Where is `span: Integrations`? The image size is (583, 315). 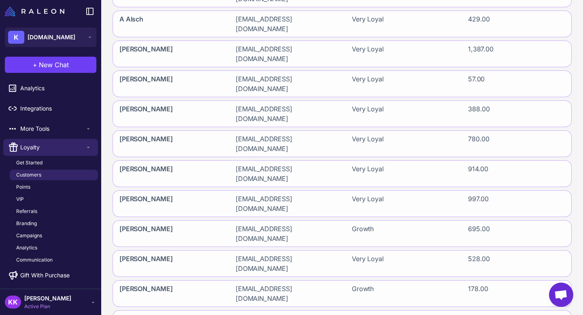 span: Integrations is located at coordinates (56, 108).